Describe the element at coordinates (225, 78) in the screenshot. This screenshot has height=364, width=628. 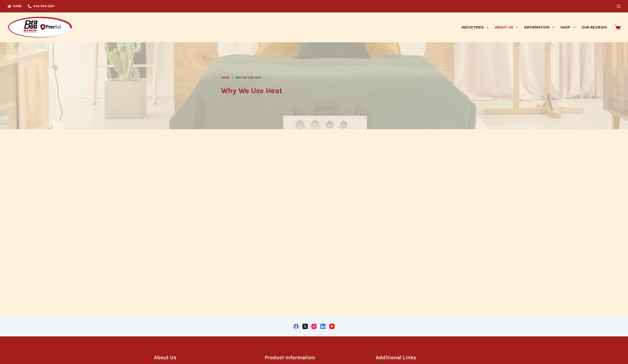
I see `span: Home` at that location.